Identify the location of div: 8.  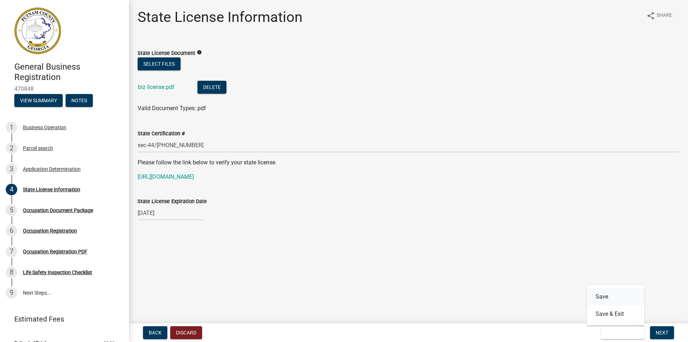
(11, 272).